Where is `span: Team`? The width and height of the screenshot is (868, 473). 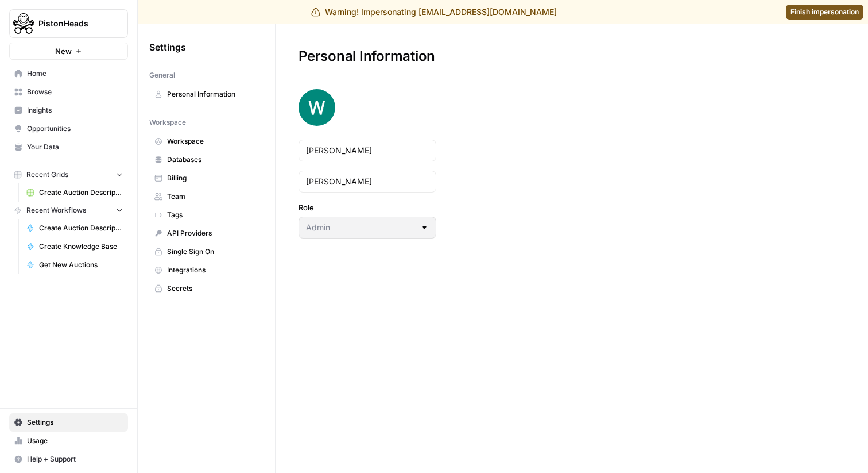
span: Team is located at coordinates (212, 196).